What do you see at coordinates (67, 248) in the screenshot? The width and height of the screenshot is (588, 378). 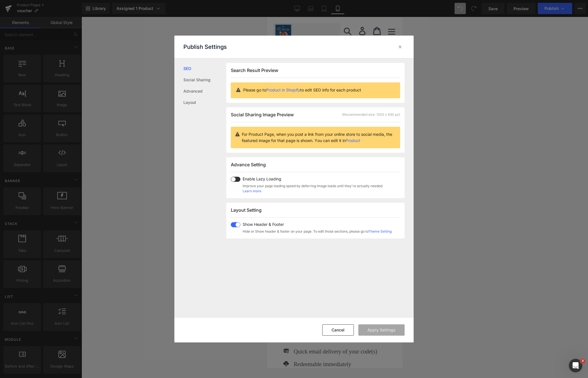 I see `button: Add To Cart` at bounding box center [67, 248].